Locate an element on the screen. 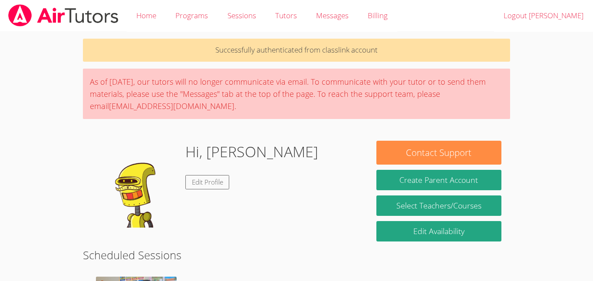 This screenshot has width=593, height=281. button: Contact Support is located at coordinates (439, 152).